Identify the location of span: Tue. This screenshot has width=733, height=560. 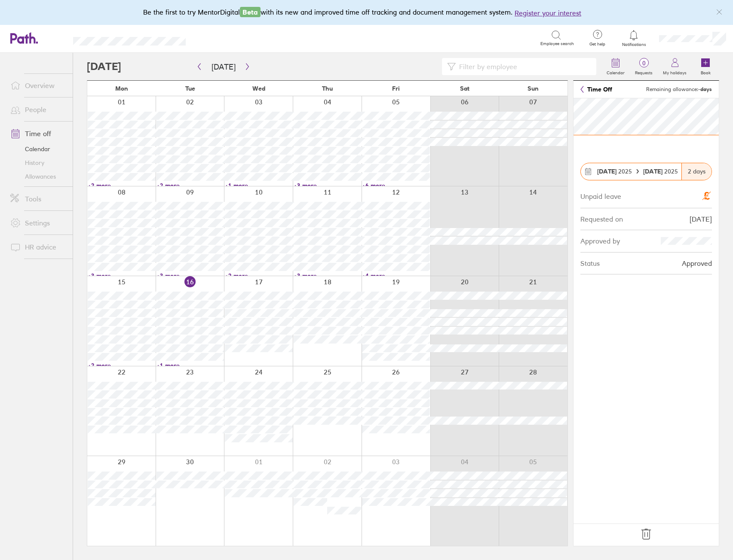
(190, 88).